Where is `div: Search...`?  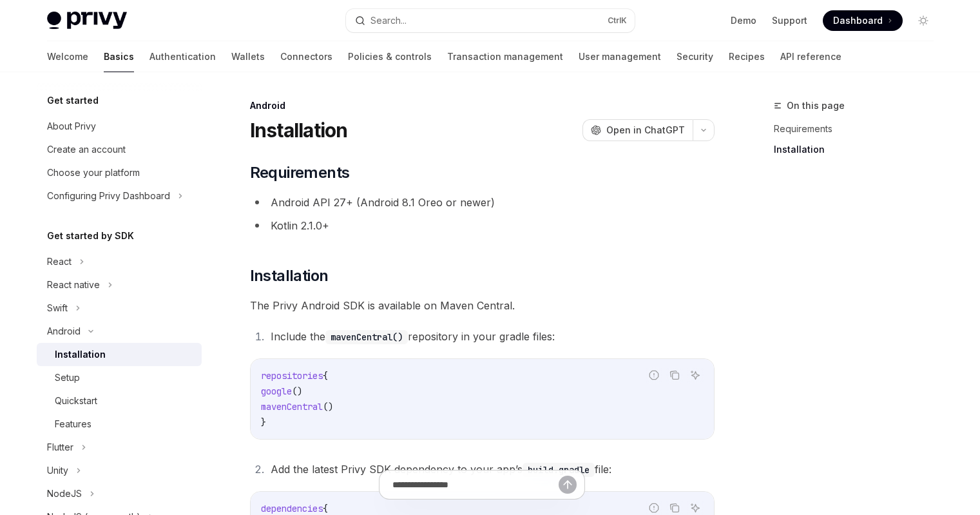
div: Search... is located at coordinates (389, 21).